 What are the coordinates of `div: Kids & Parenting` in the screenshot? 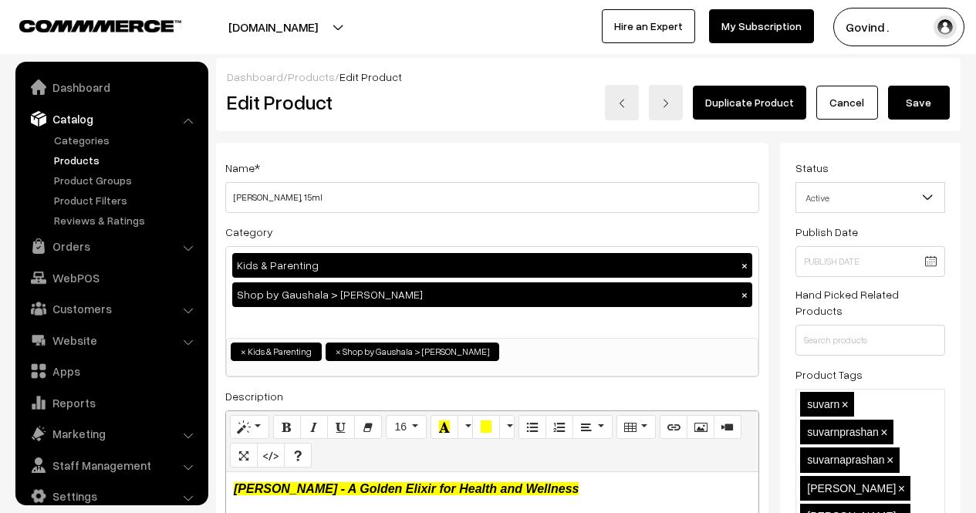 It's located at (492, 265).